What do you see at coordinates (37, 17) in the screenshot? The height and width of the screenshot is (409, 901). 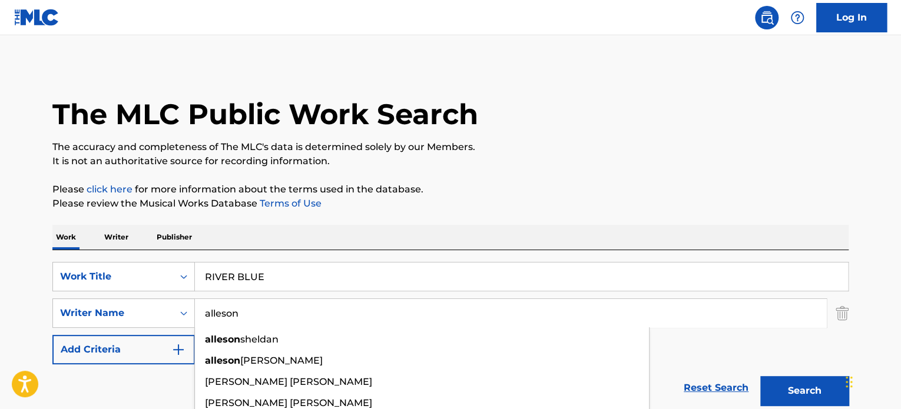 I see `img: MLC Logo` at bounding box center [37, 17].